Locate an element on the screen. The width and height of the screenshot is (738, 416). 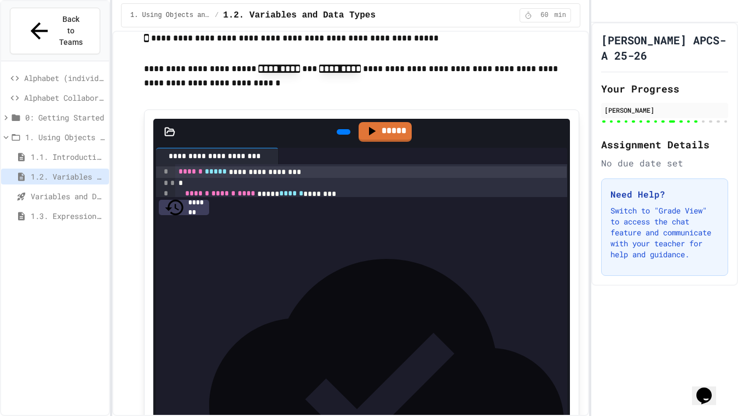
h2: Assignment Details is located at coordinates (664, 144).